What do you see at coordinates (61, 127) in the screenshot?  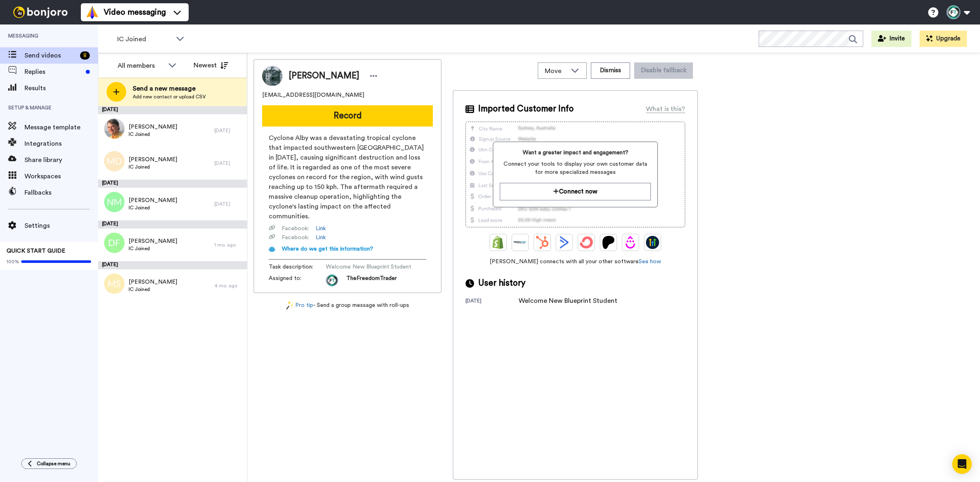 I see `span: Message template` at bounding box center [61, 127].